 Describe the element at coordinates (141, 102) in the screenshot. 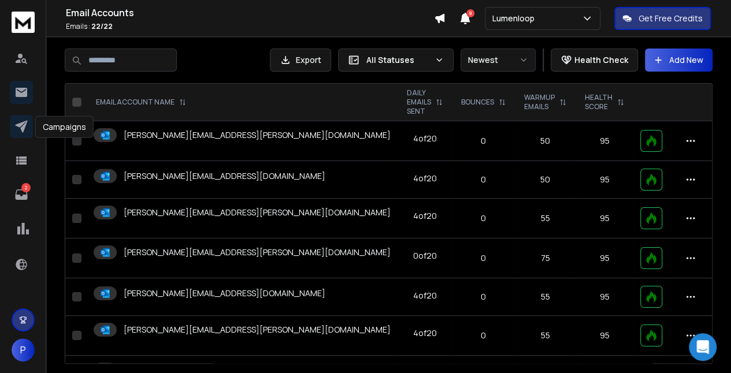

I see `div: EMAIL ACCOUNT NAME` at that location.